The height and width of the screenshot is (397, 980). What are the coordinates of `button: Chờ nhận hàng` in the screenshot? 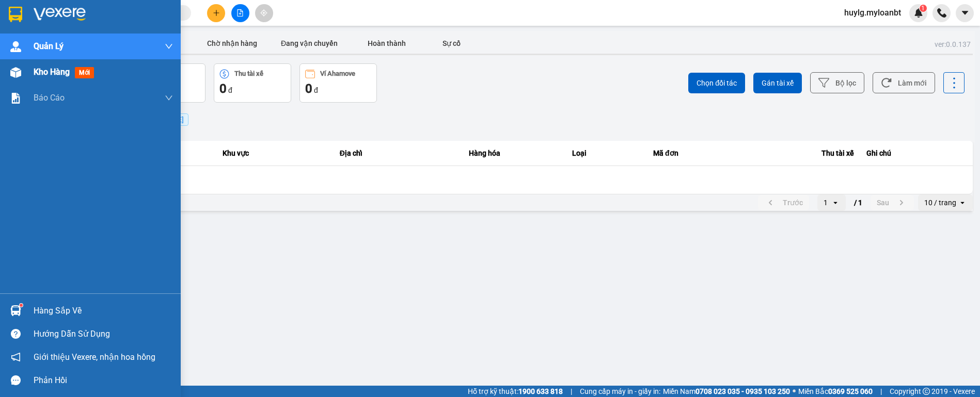 It's located at (232, 44).